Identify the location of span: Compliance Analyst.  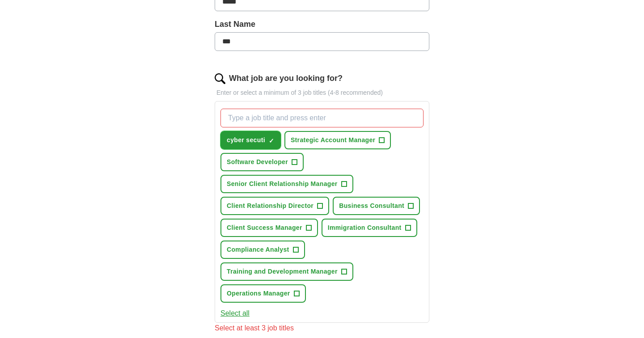
(258, 250).